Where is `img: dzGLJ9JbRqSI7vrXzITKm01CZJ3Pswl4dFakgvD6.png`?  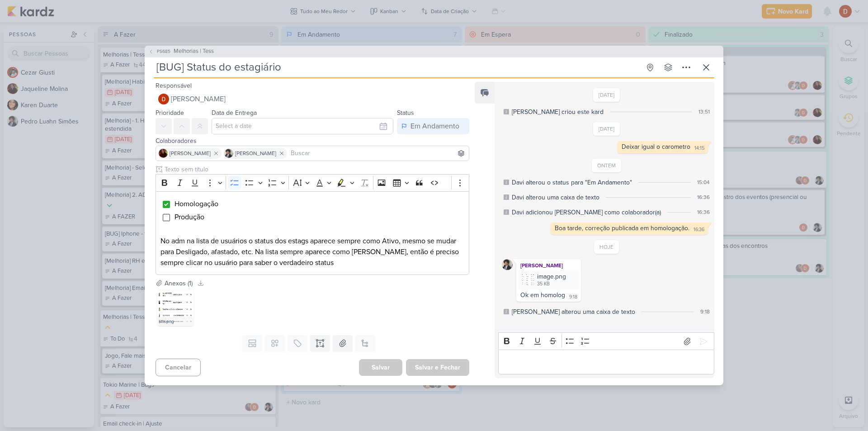
img: dzGLJ9JbRqSI7vrXzITKm01CZJ3Pswl4dFakgvD6.png is located at coordinates (528, 280).